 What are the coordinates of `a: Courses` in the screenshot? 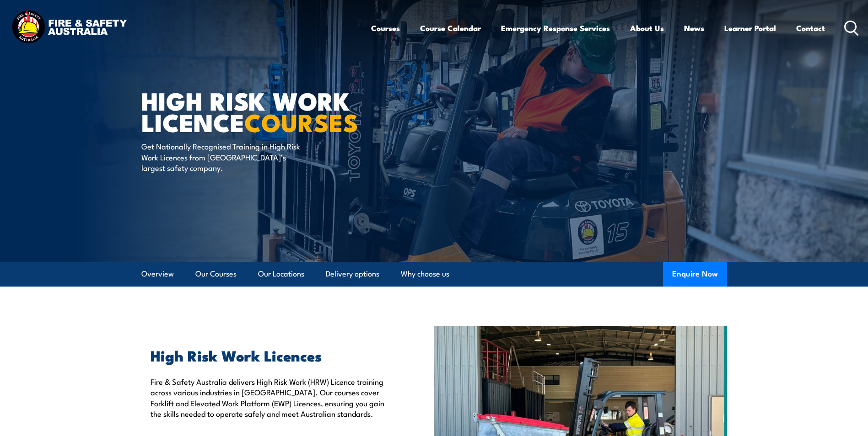 It's located at (385, 28).